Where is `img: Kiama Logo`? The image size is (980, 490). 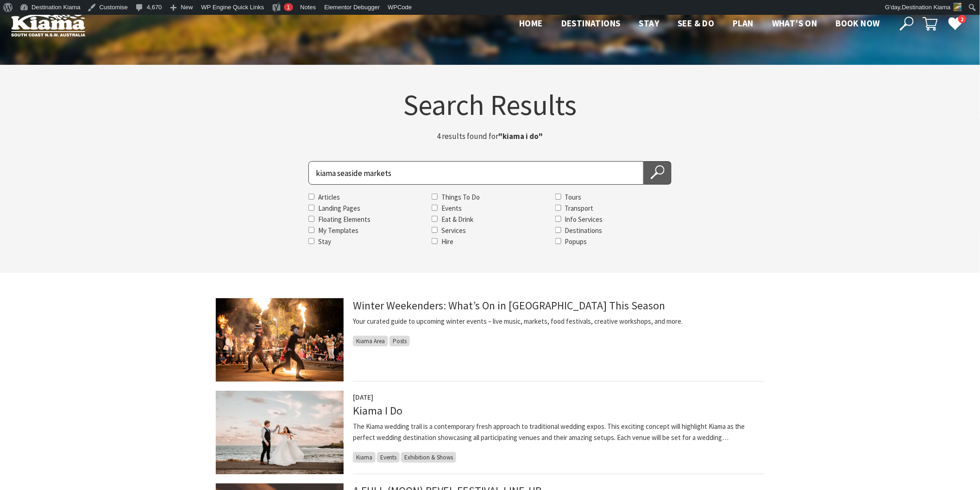
img: Kiama Logo is located at coordinates (48, 24).